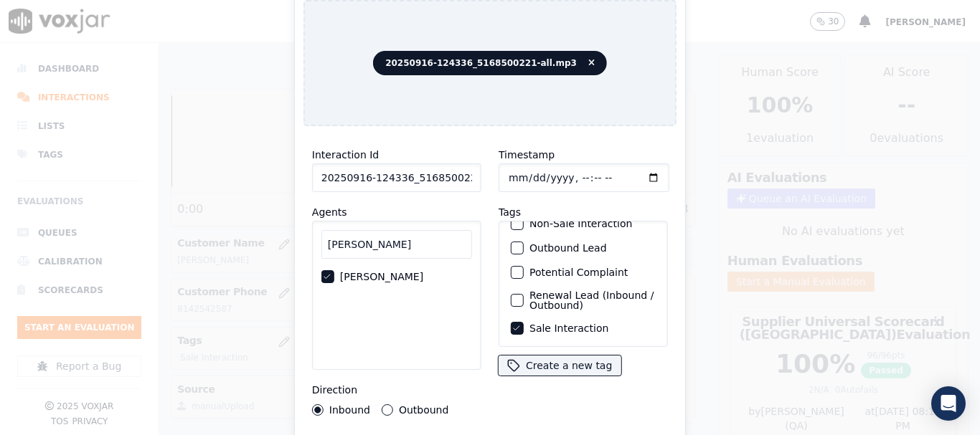 The height and width of the screenshot is (435, 980). Describe the element at coordinates (509, 212) in the screenshot. I see `label: Tags` at that location.